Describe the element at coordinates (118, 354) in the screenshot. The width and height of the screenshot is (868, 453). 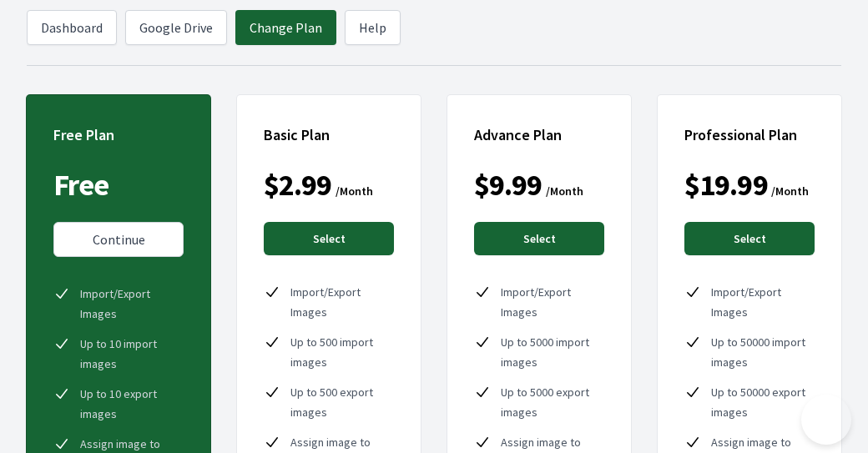
I see `li: Up to 10 import images` at that location.